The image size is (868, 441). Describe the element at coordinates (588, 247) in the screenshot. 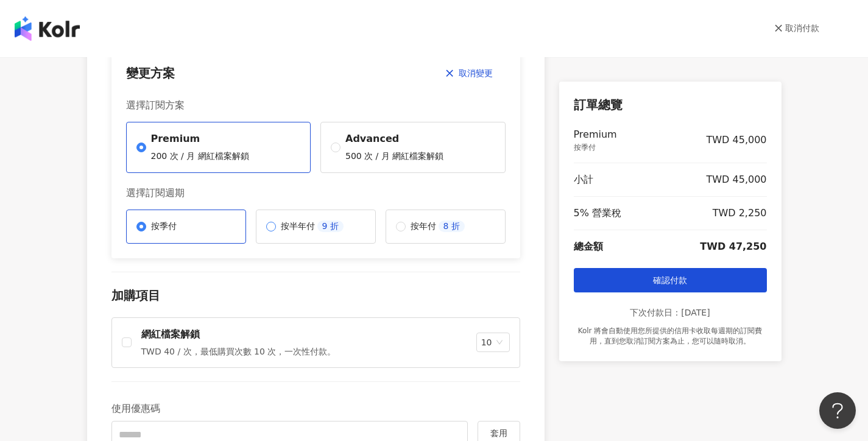

I see `p: 總金額` at that location.